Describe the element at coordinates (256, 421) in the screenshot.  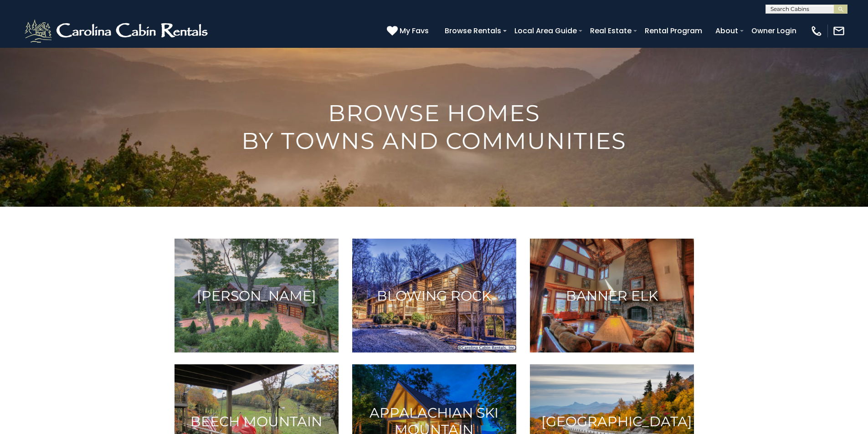
I see `h3: Beech Mountain` at that location.